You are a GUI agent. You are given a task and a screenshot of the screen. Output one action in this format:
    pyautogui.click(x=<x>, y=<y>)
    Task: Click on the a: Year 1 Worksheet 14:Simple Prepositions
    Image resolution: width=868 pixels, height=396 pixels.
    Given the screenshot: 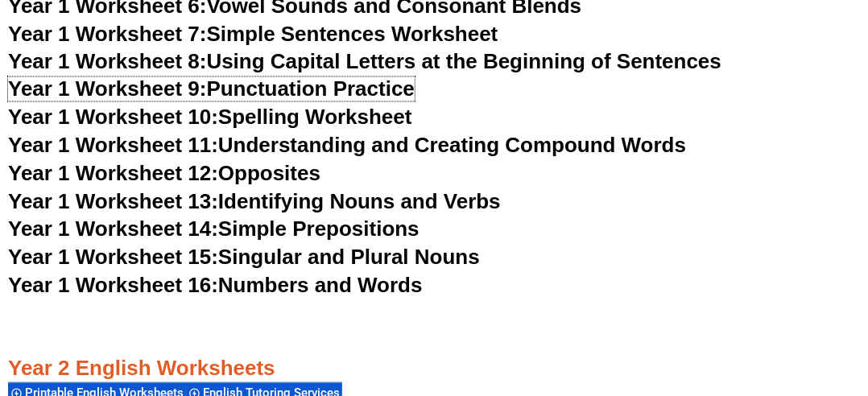 What is the action you would take?
    pyautogui.click(x=213, y=229)
    